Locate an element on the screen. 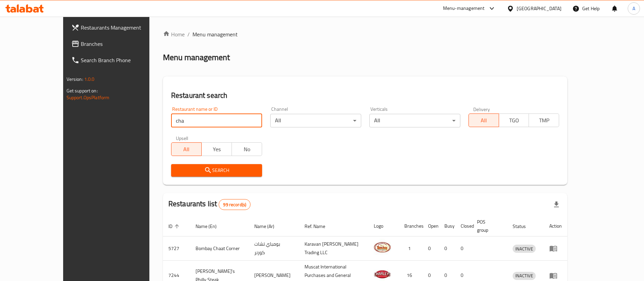 Image resolution: width=644 pixels, height=281 pixels. span: Restaurants Management is located at coordinates (123, 27).